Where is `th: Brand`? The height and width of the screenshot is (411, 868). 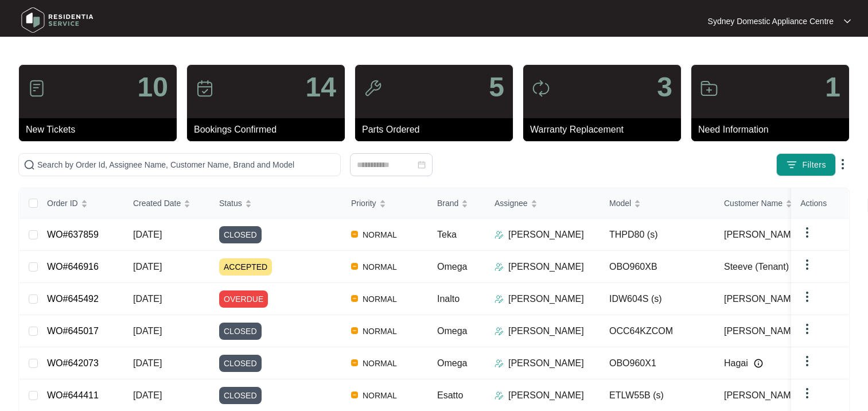
th: Brand is located at coordinates (457, 203).